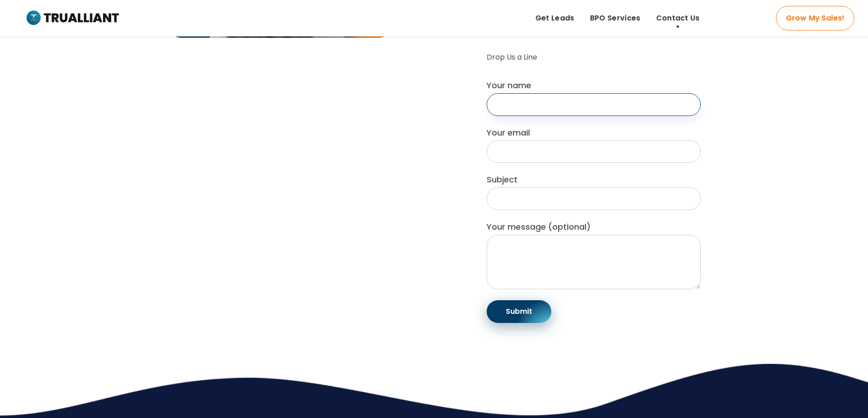 The height and width of the screenshot is (418, 868). What do you see at coordinates (555, 18) in the screenshot?
I see `span: Get Leads` at bounding box center [555, 18].